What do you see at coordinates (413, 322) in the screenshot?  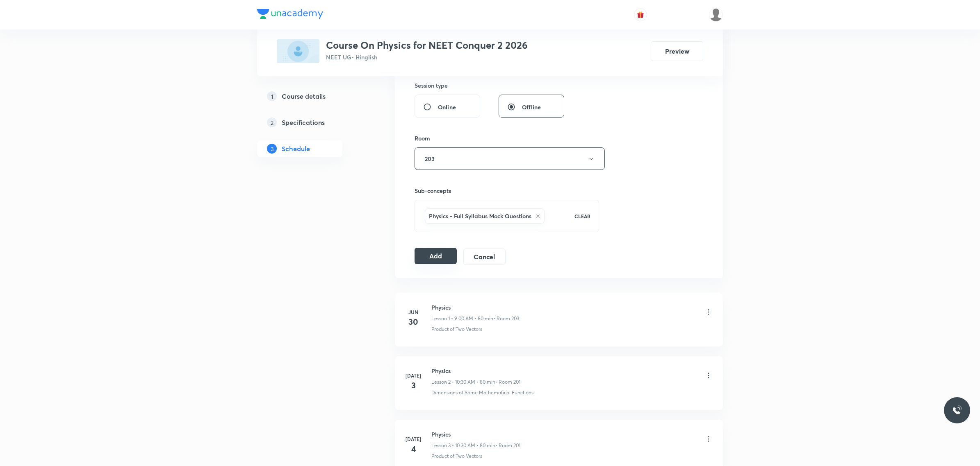 I see `h4: 30` at bounding box center [413, 322].